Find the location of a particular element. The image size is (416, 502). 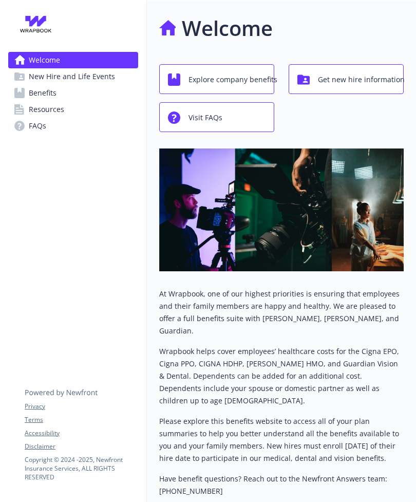

a: Accessibility is located at coordinates (81, 433).